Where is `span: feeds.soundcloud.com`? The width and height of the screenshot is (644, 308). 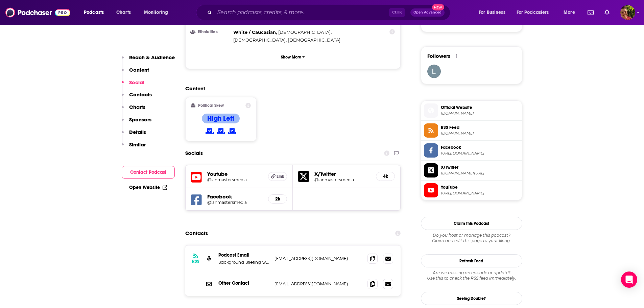
span: feeds.soundcloud.com is located at coordinates (480, 133).